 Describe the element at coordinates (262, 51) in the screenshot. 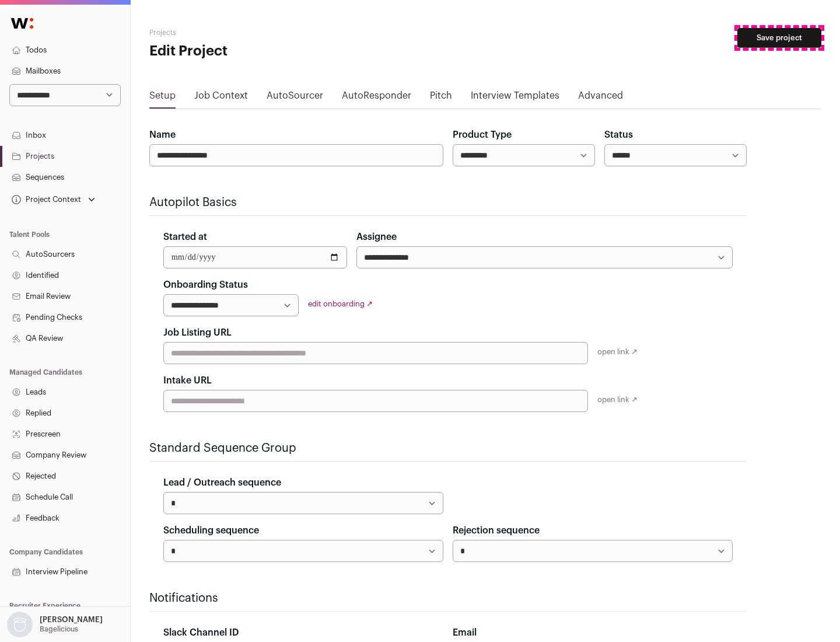

I see `h1: Edit Project` at that location.